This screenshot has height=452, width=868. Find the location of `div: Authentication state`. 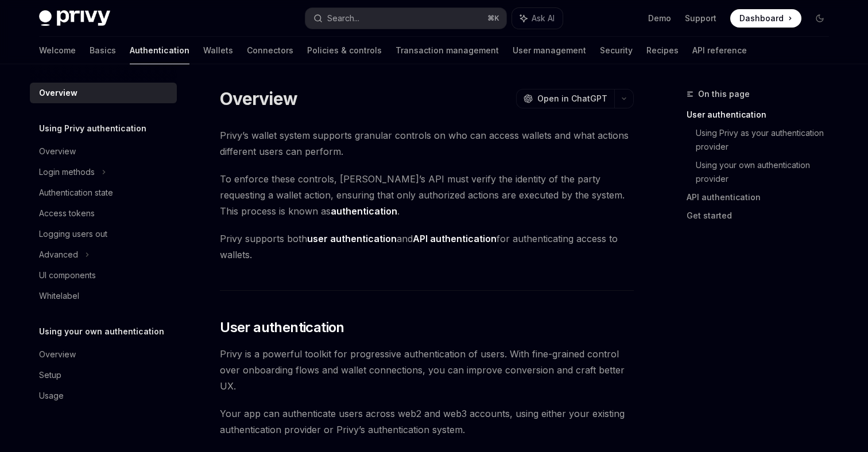

div: Authentication state is located at coordinates (76, 192).